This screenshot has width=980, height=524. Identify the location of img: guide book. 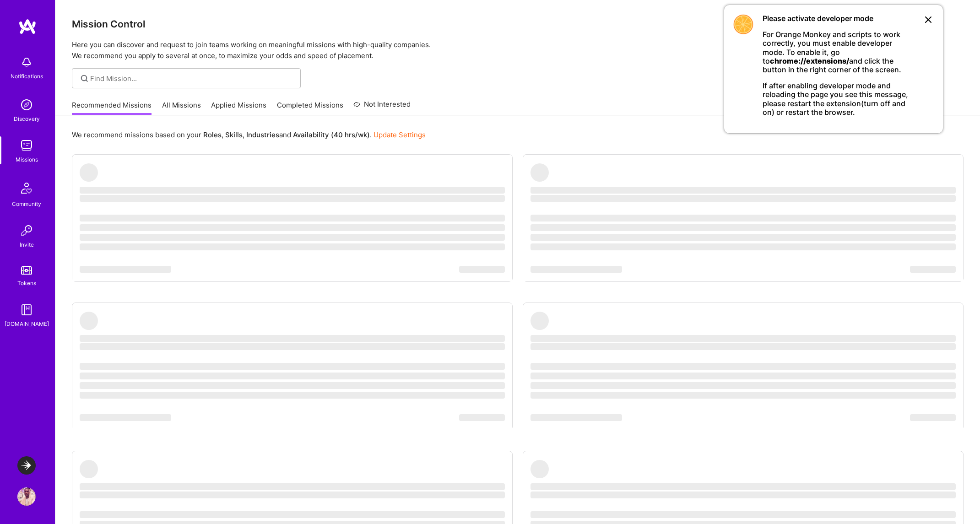
(27, 310).